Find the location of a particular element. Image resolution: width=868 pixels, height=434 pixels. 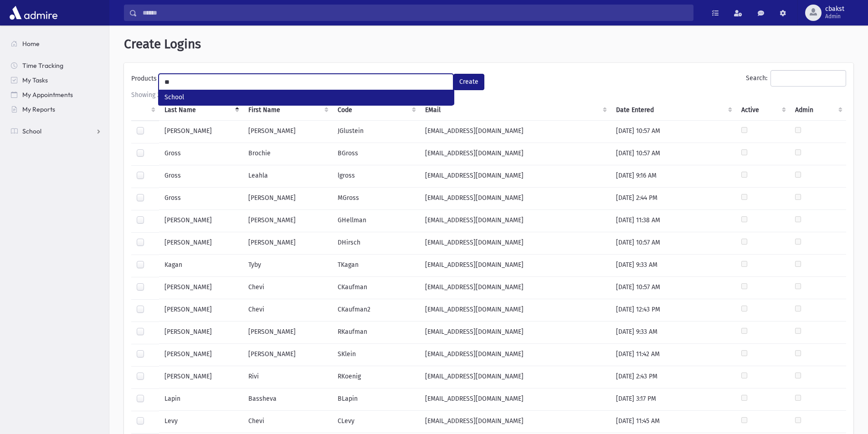

li: School is located at coordinates (306, 97).